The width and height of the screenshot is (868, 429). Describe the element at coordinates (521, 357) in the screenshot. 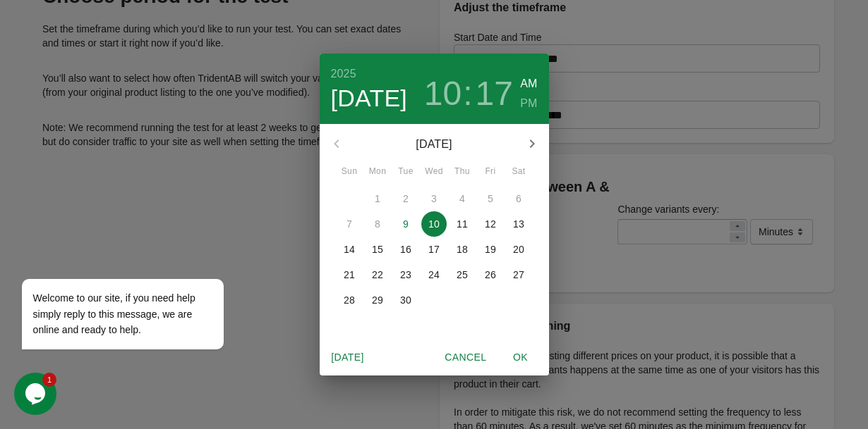

I see `span: OK` at that location.